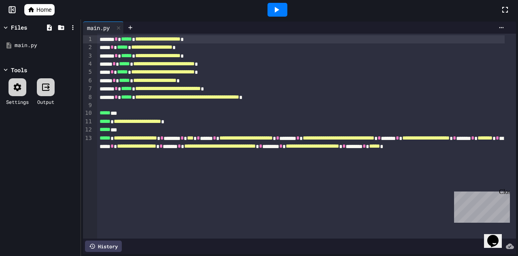 The image size is (518, 256). Describe the element at coordinates (88, 146) in the screenshot. I see `div: 13` at that location.